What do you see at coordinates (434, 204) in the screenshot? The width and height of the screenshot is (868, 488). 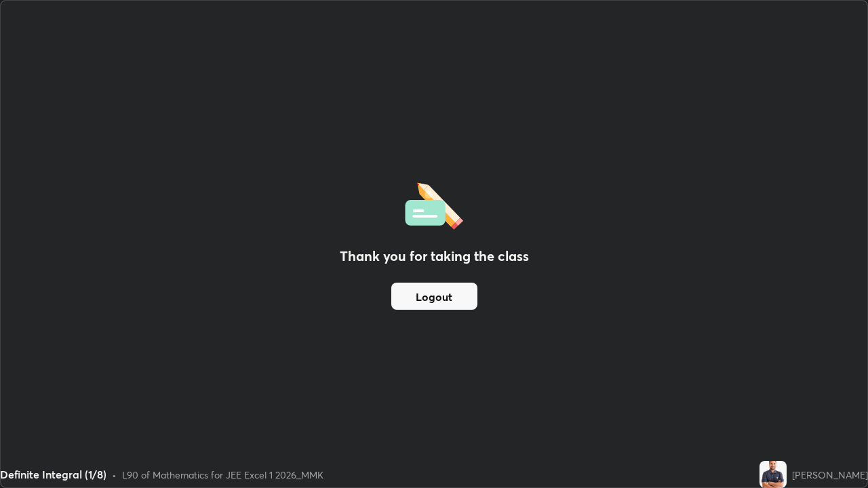 I see `img: offlineFeedback.1438e8b3.svg` at bounding box center [434, 204].